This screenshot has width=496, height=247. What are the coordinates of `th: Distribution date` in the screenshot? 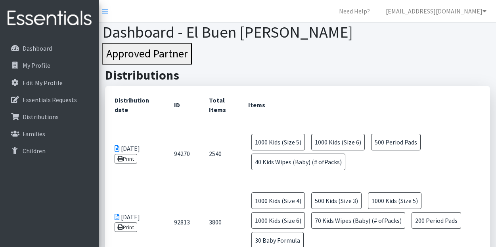 It's located at (135, 105).